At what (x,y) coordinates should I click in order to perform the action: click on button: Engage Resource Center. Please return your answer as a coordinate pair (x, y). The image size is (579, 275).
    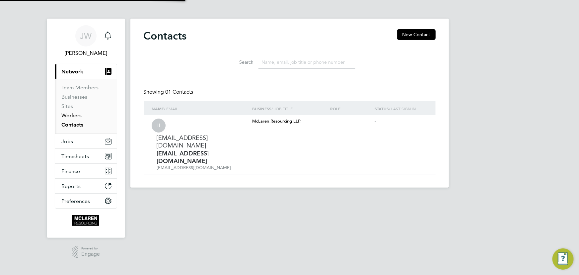
    Looking at the image, I should click on (563, 259).